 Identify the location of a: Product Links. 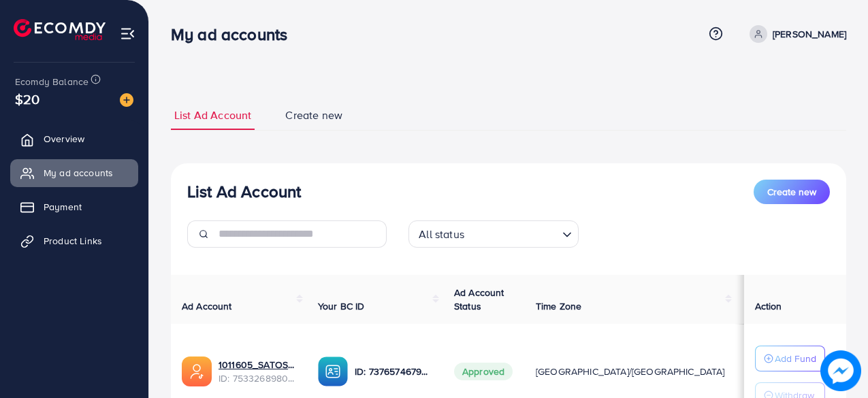
(74, 241).